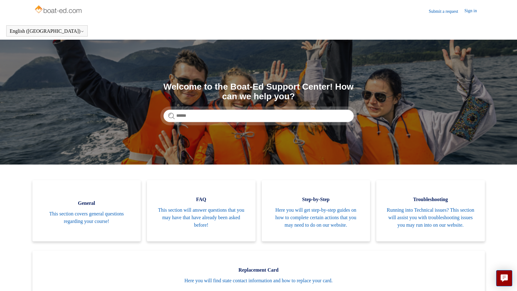 This screenshot has height=291, width=517. What do you see at coordinates (316, 211) in the screenshot?
I see `a: Step-by-Step Here you will get step-by-step guides on how to complete certain actions that you ma...` at bounding box center [316, 211].